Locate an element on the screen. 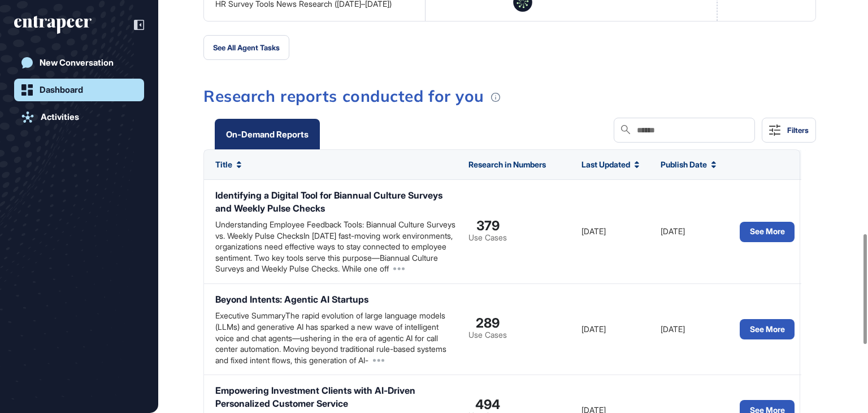 This screenshot has height=413, width=868. a: New Conversation is located at coordinates (79, 62).